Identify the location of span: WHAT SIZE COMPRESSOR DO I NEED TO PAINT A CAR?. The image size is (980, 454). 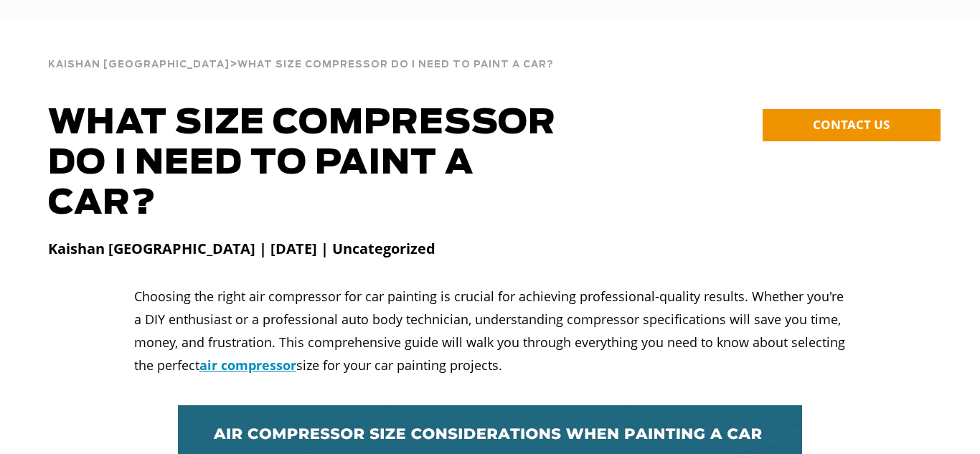
(302, 164).